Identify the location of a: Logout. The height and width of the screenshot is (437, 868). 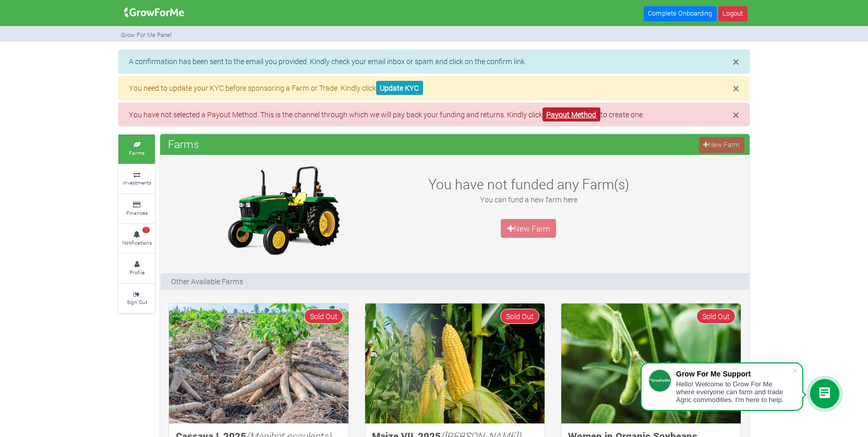
(733, 14).